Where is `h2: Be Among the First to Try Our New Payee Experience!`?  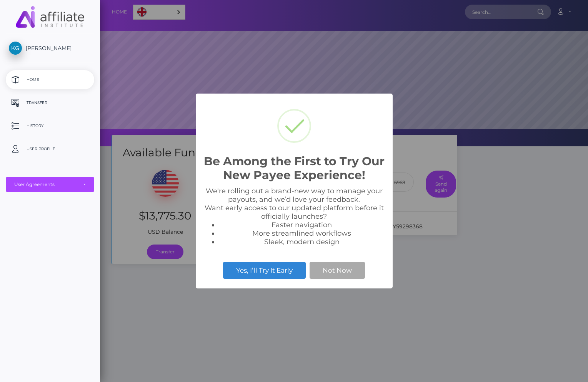
h2: Be Among the First to Try Our New Payee Experience! is located at coordinates (294, 169).